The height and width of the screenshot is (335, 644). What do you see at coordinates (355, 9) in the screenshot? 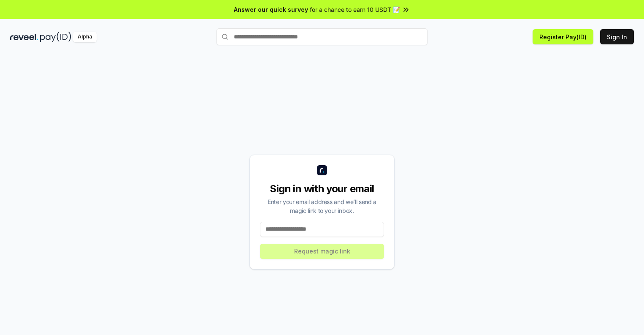
I see `span: for a chance to earn 10 USDT 📝` at bounding box center [355, 9].